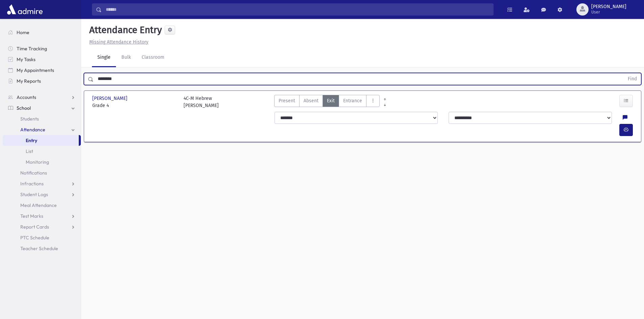 This screenshot has height=319, width=644. I want to click on a: Missing Attendance History, so click(118, 42).